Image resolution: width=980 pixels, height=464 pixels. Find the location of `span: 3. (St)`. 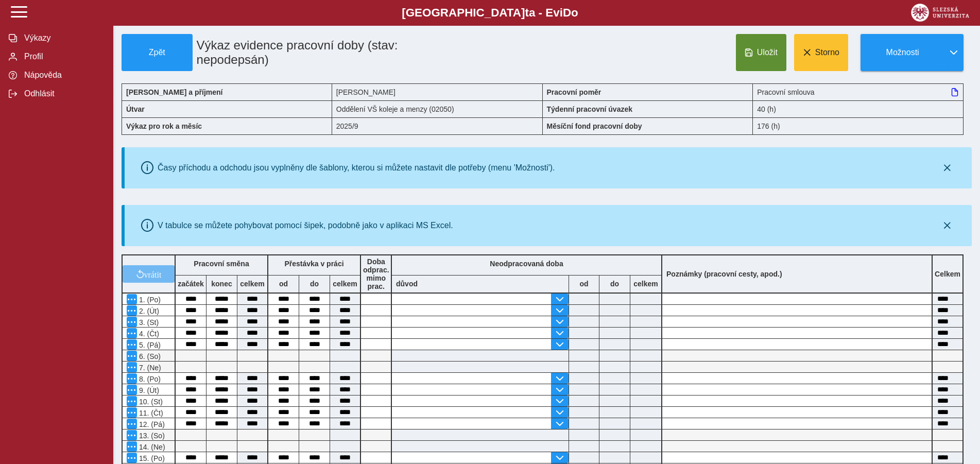

span: 3. (St) is located at coordinates (148, 322).